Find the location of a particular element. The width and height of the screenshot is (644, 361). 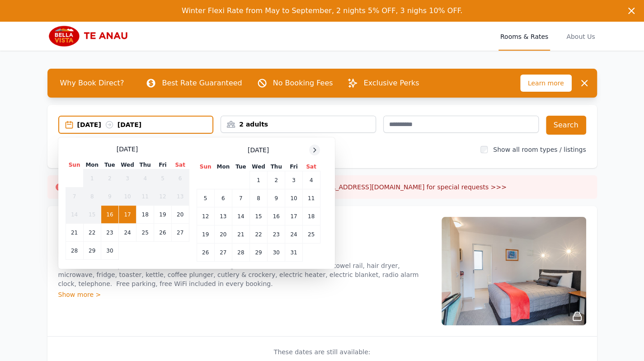

a: Rooms & Rates is located at coordinates (524, 36).